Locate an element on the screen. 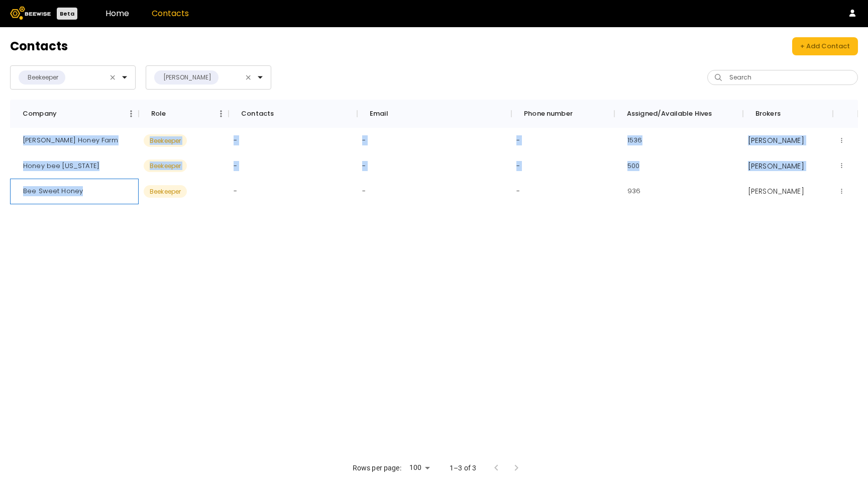 The image size is (868, 482). div: Honey bee florida is located at coordinates (62, 166).